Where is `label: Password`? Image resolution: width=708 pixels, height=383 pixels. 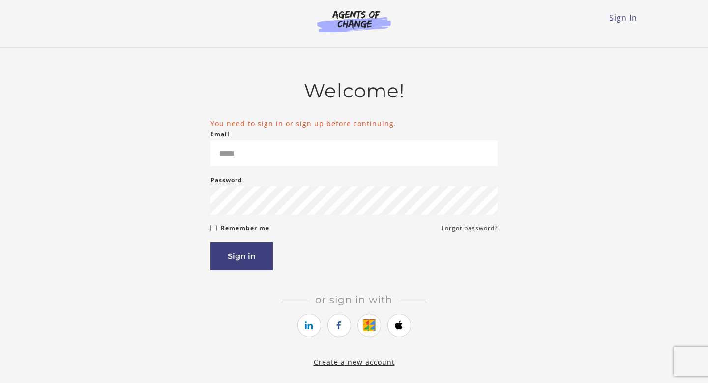 label: Password is located at coordinates (226, 180).